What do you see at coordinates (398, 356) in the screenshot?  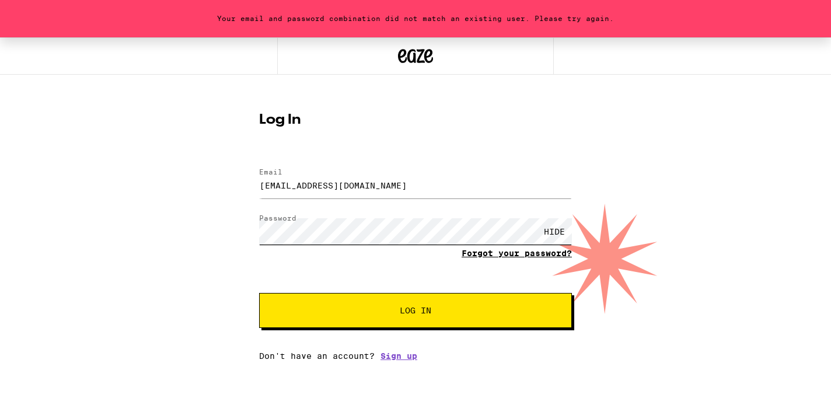 I see `a: Sign up` at bounding box center [398, 356].